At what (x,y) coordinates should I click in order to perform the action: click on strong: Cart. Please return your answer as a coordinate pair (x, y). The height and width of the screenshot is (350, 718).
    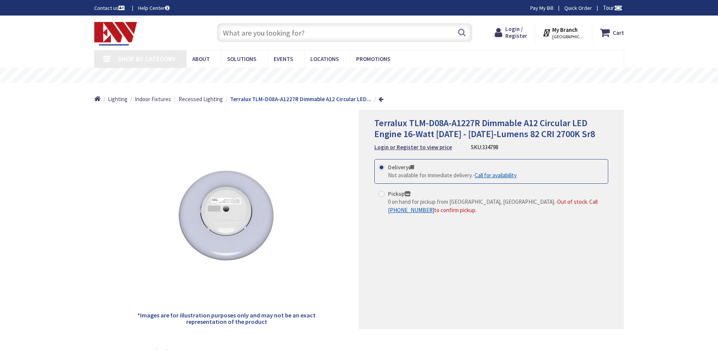
    Looking at the image, I should click on (619, 33).